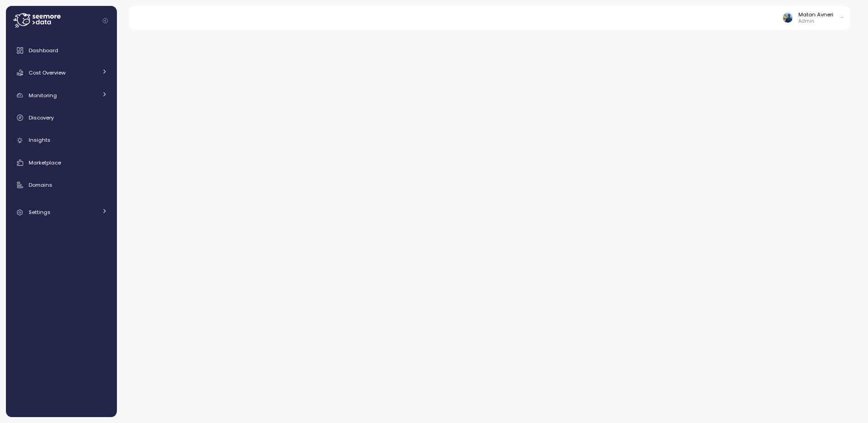 This screenshot has height=423, width=868. What do you see at coordinates (41, 118) in the screenshot?
I see `span: Discovery` at bounding box center [41, 118].